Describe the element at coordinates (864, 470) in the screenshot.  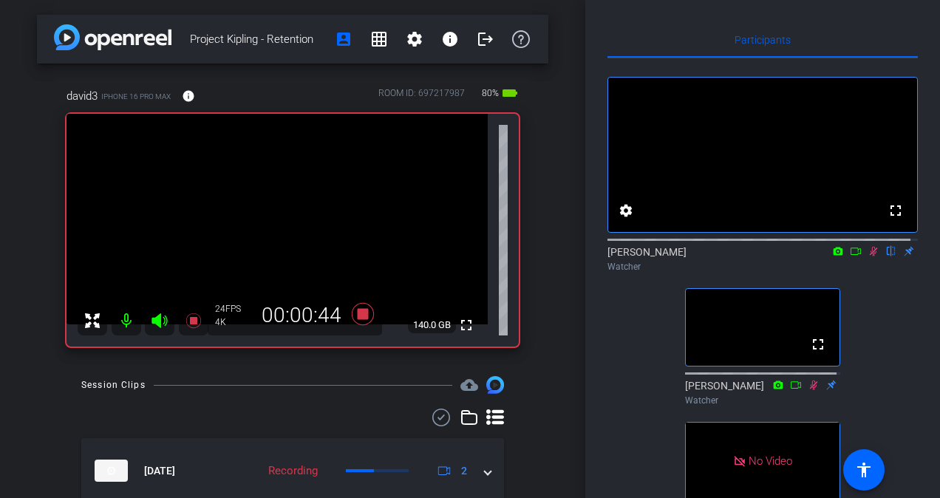
I see `mat-icon: accessibility` at that location.